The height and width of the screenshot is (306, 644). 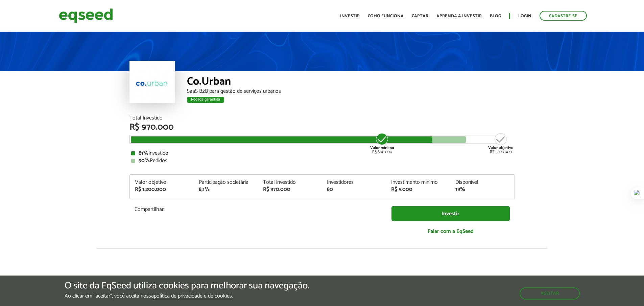 What do you see at coordinates (144, 161) in the screenshot?
I see `strong: 90%` at bounding box center [144, 161].